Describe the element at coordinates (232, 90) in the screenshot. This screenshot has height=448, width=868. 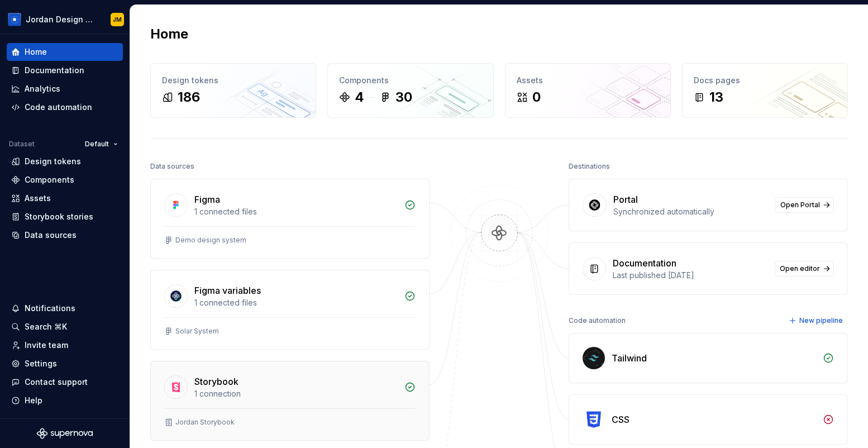
I see `a: Design tokens186` at that location.